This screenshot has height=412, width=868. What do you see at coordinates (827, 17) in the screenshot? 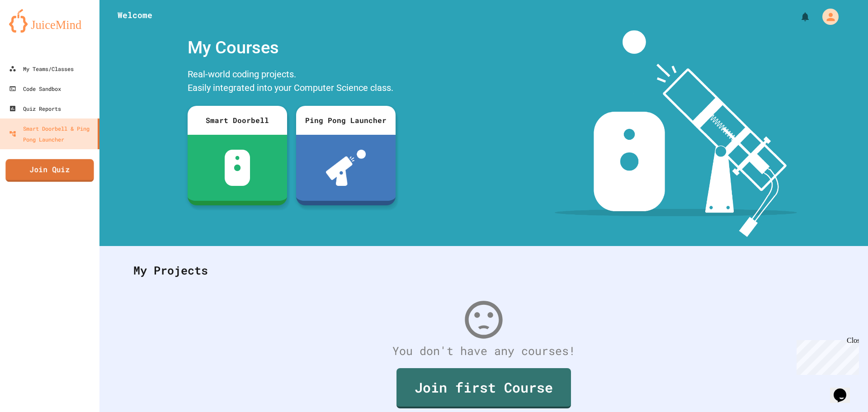
I see `div: My Account` at bounding box center [827, 17].